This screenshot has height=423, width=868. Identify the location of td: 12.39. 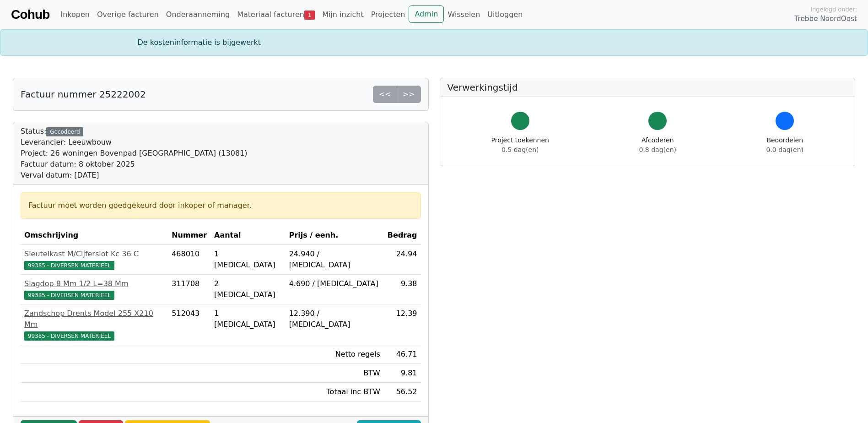
(402, 325).